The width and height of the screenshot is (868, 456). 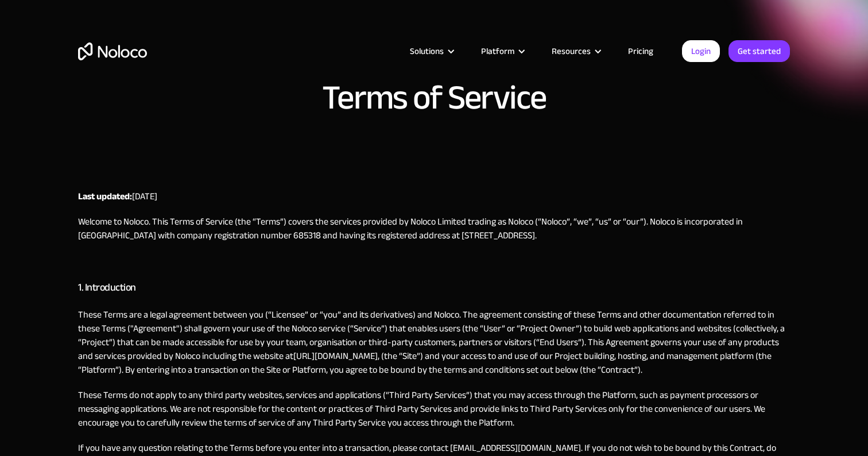 I want to click on h1: Terms of Service, so click(x=434, y=98).